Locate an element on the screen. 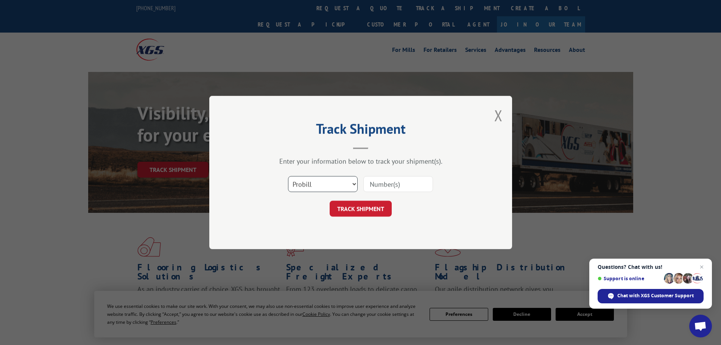 This screenshot has width=721, height=345. span: Support is online is located at coordinates (629, 278).